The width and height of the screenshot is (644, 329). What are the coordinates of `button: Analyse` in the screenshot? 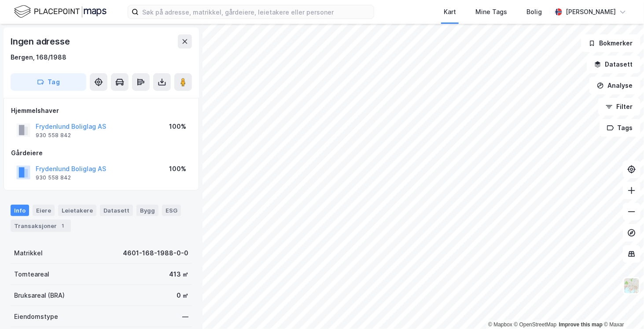 It's located at (615, 86).